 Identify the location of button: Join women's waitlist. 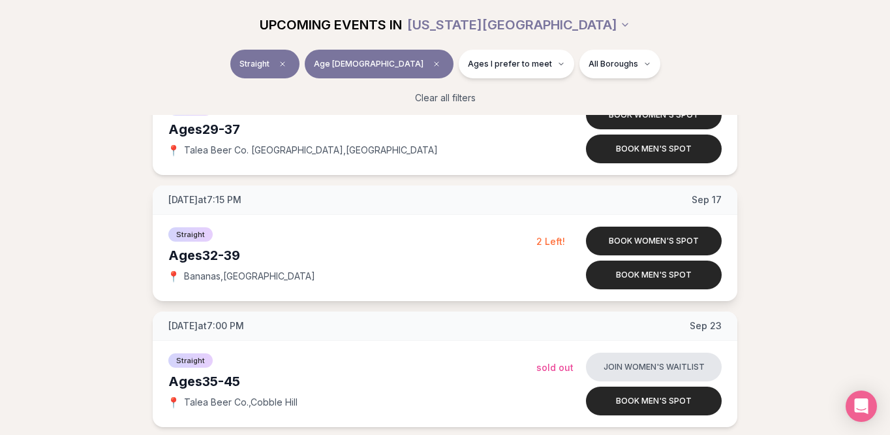
(654, 367).